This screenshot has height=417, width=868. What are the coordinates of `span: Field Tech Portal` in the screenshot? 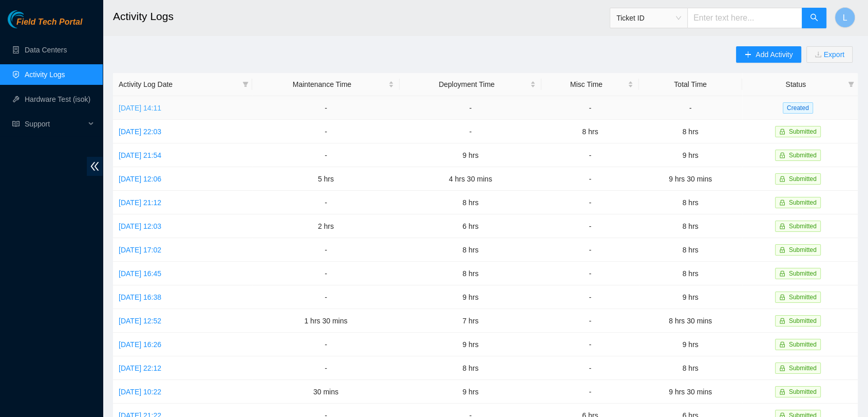 It's located at (50, 22).